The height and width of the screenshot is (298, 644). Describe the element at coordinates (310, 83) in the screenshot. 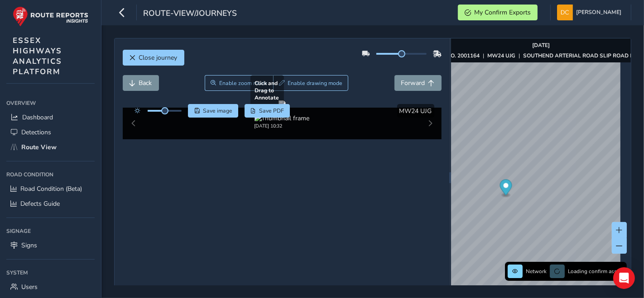

I see `button: Draw` at that location.